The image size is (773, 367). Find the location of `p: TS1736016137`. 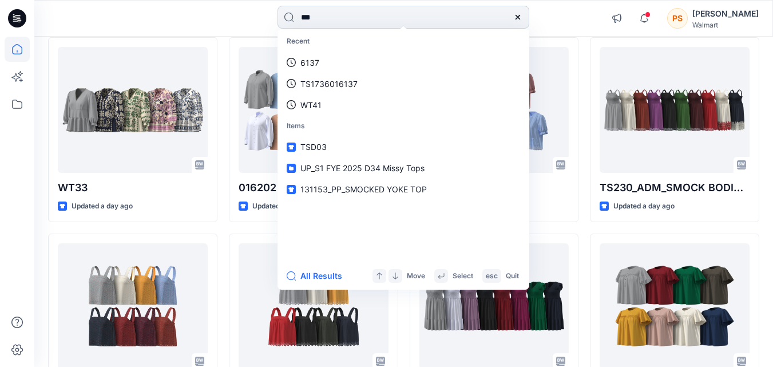

p: TS1736016137 is located at coordinates (329, 84).